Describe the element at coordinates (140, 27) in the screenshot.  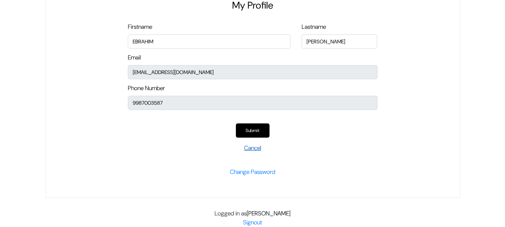
I see `label: Firstname` at that location.